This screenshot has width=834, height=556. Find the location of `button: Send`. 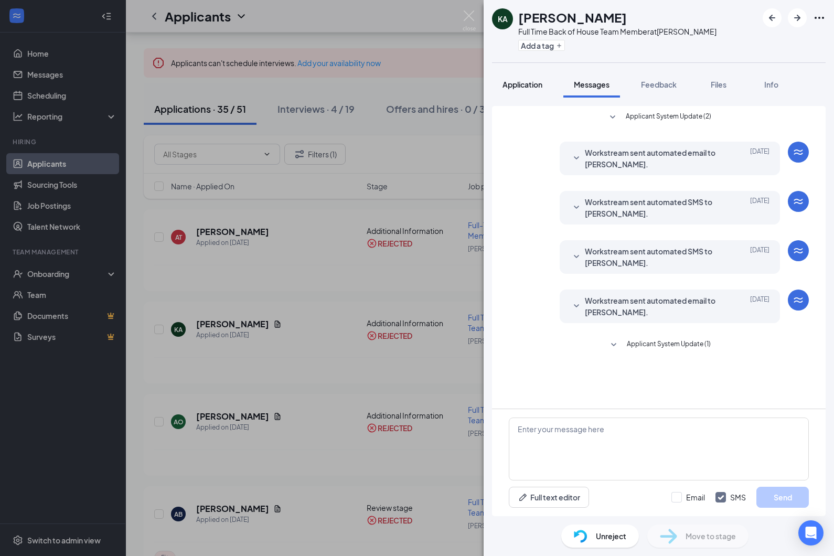

button: Send is located at coordinates (783, 497).